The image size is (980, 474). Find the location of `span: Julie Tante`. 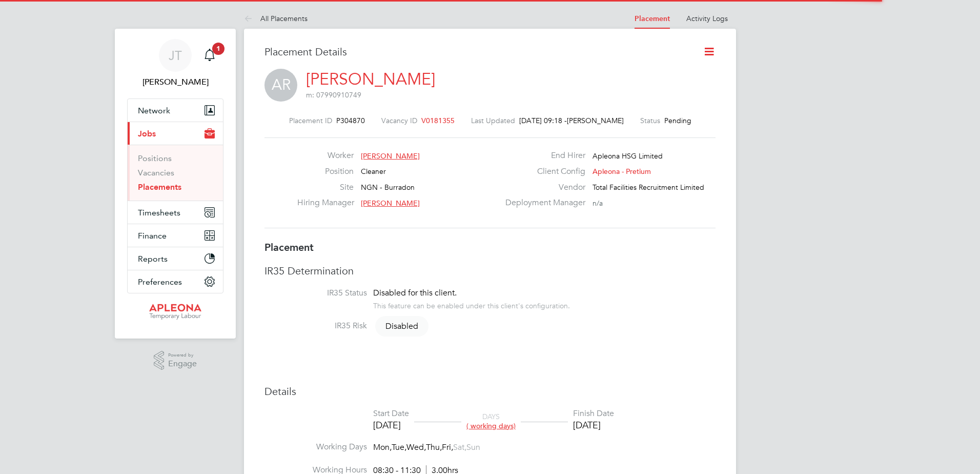

span: Julie Tante is located at coordinates (175, 82).